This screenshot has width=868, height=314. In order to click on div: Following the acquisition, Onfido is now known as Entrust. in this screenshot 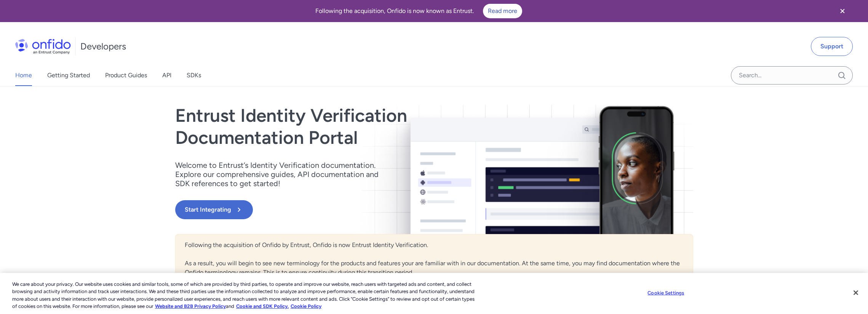, I will do `click(418, 11)`.